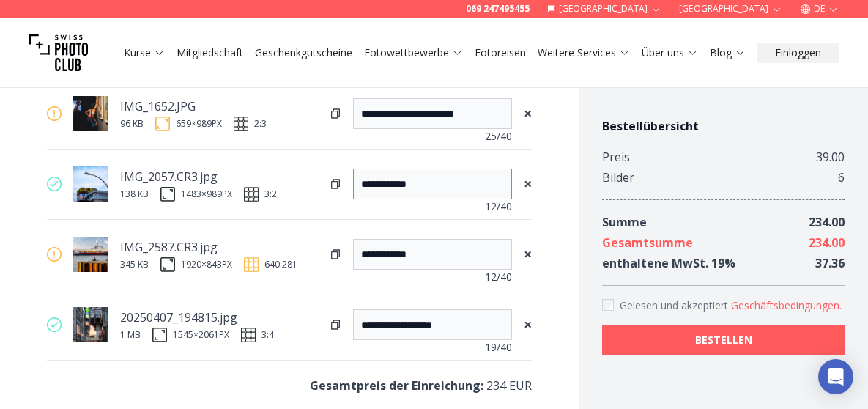 The width and height of the screenshot is (868, 409). What do you see at coordinates (498, 348) in the screenshot?
I see `span: 19 /40` at bounding box center [498, 348].